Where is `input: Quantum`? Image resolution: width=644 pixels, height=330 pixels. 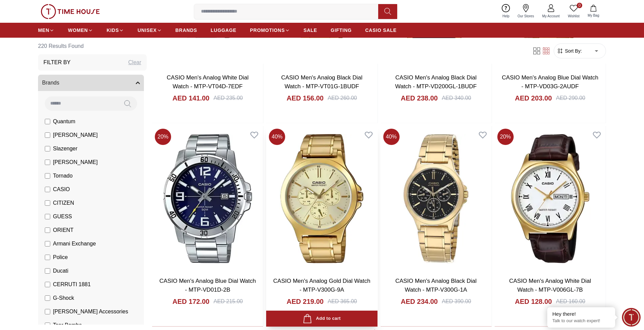 input: Quantum is located at coordinates (47, 121).